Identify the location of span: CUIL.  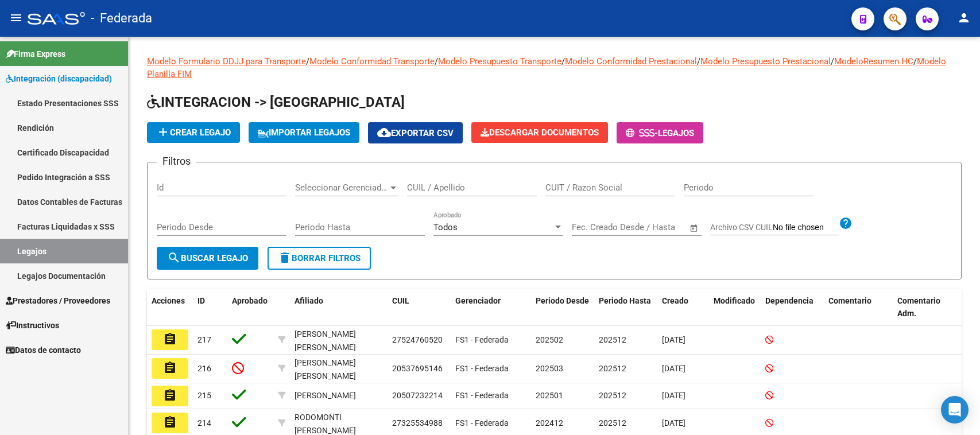
(401, 301).